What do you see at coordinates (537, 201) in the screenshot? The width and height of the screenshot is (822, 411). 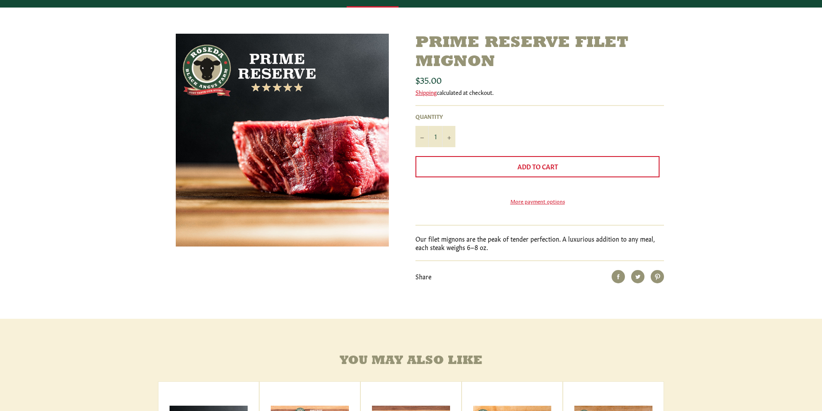 I see `a: More payment options` at bounding box center [537, 201].